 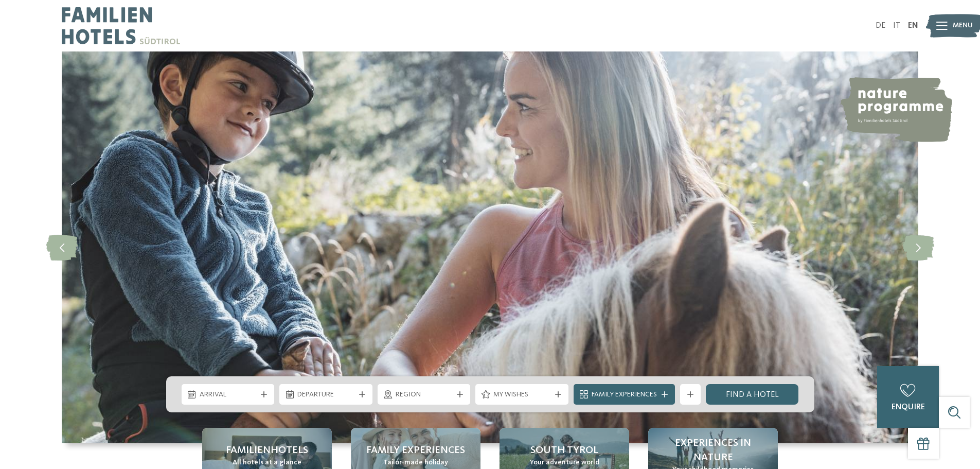 What do you see at coordinates (565, 450) in the screenshot?
I see `span: South Tyrol` at bounding box center [565, 450].